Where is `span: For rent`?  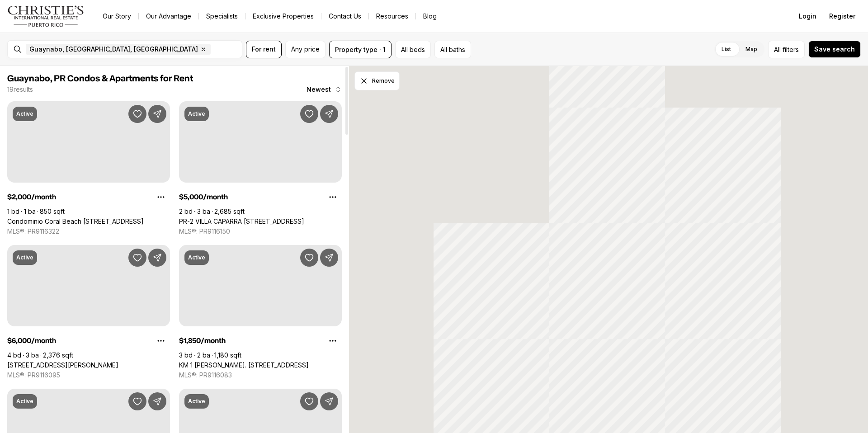
span: For rent is located at coordinates (264, 49).